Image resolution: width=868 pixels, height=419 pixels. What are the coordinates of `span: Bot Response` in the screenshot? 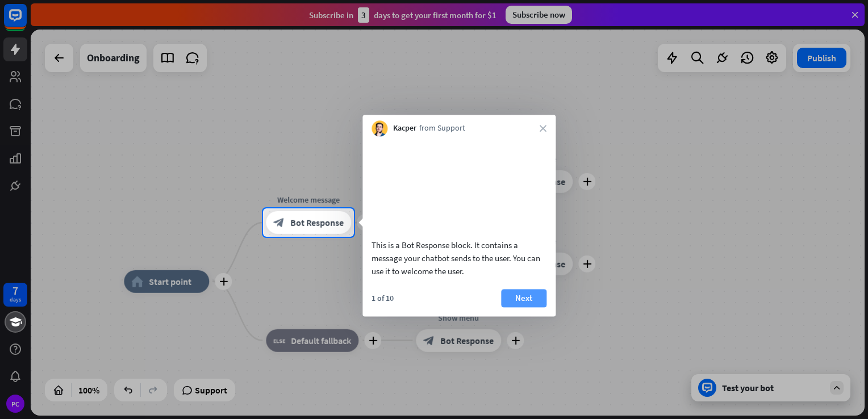 It's located at (317, 223).